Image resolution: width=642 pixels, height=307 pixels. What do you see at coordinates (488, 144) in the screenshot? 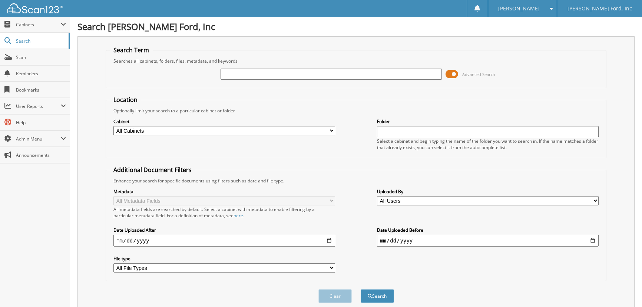
I see `div: Select a cabinet and begin typing the name of the folder you want to search in. If the name match...` at bounding box center [488, 144].